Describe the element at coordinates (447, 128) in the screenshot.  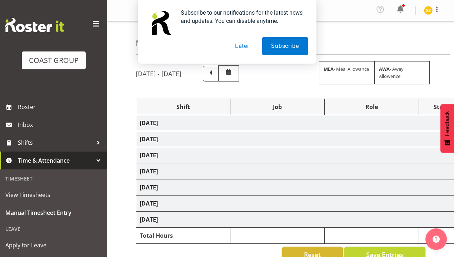
I see `button: Feedback - Show survey` at that location.